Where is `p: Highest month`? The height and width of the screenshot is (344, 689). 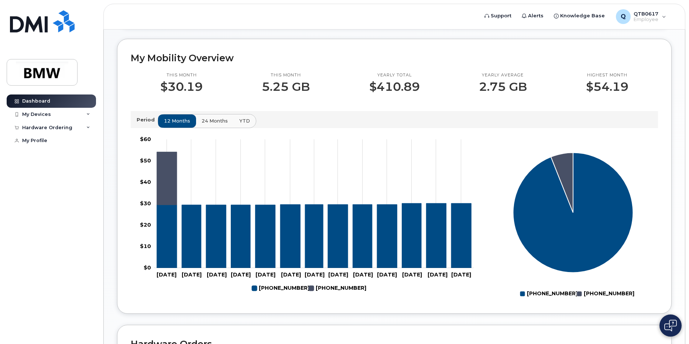 p: Highest month is located at coordinates (607, 75).